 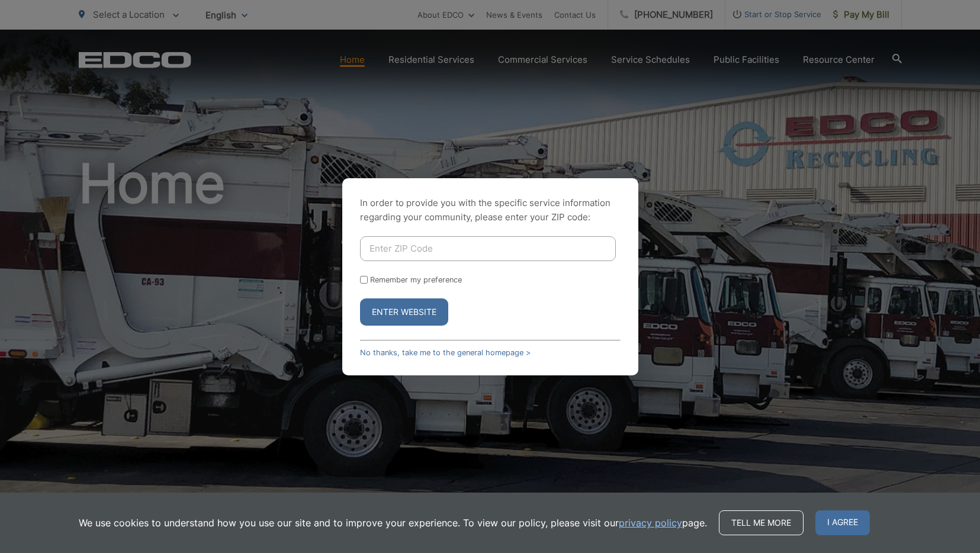 I want to click on p: We use cookies to understand how you use our site and to improve your experience. To view our pol..., so click(x=393, y=523).